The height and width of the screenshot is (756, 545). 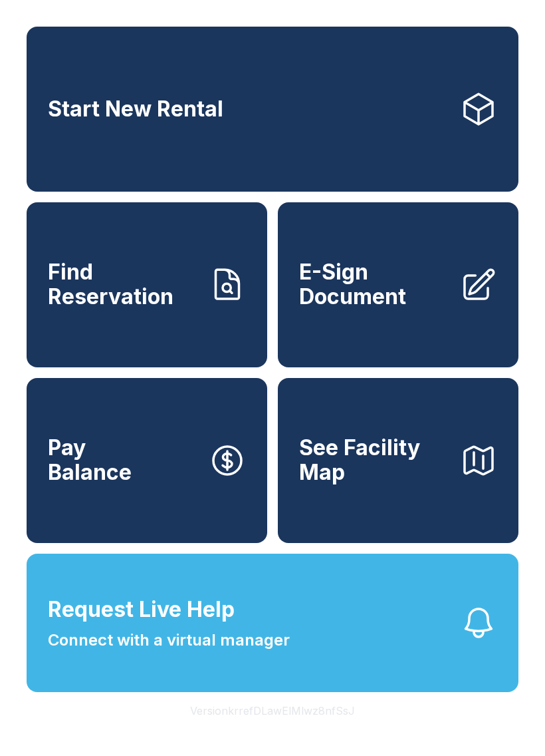 I want to click on a: E-Sign Document, so click(x=399, y=285).